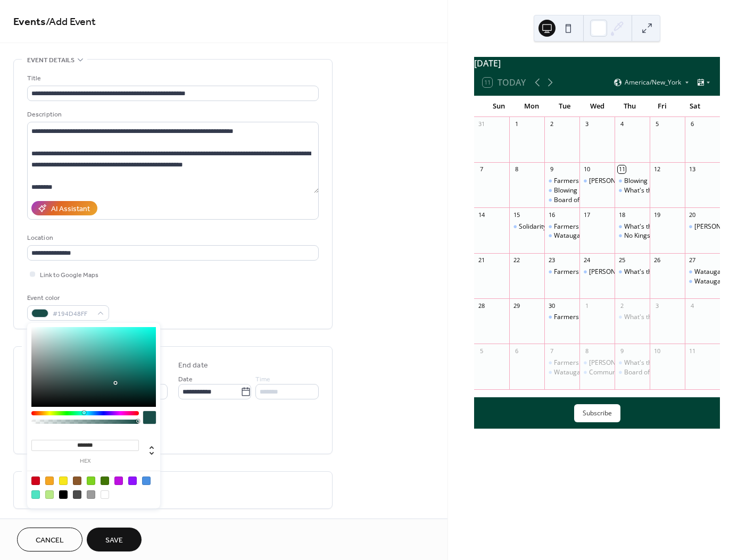 The height and width of the screenshot is (560, 746). I want to click on div: Tue, so click(564, 106).